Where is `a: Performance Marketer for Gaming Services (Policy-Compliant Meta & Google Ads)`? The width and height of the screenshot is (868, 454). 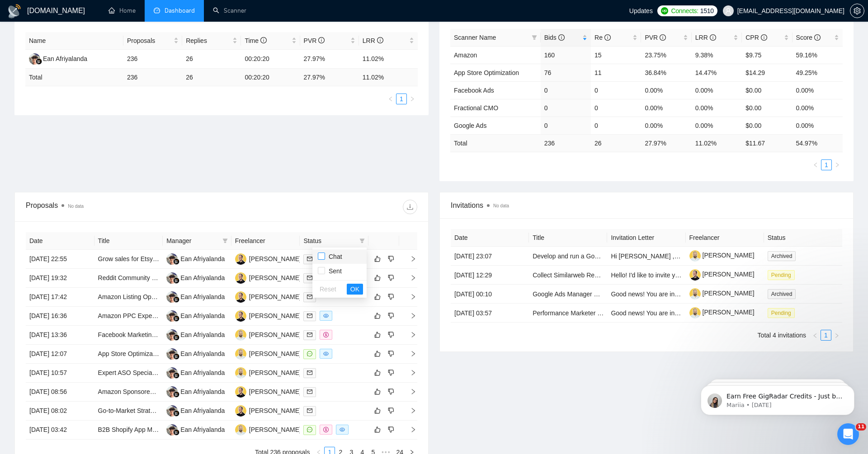
a: Performance Marketer for Gaming Services (Policy-Compliant Meta & Google Ads) is located at coordinates (648, 313).